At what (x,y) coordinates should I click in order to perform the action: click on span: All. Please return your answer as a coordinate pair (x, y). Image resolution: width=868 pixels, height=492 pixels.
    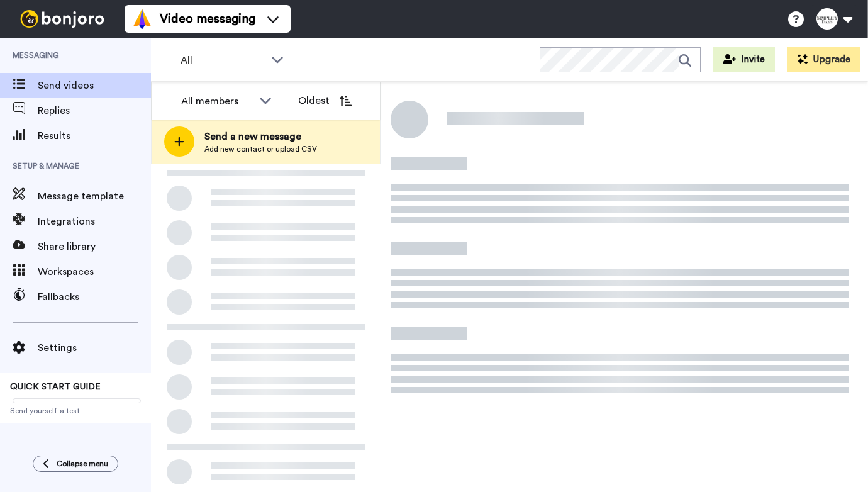
    Looking at the image, I should click on (223, 61).